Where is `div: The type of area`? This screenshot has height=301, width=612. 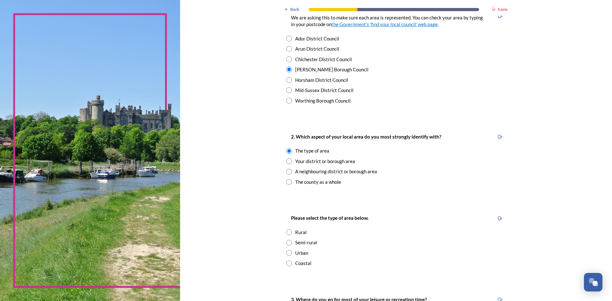
div: The type of area is located at coordinates (312, 151).